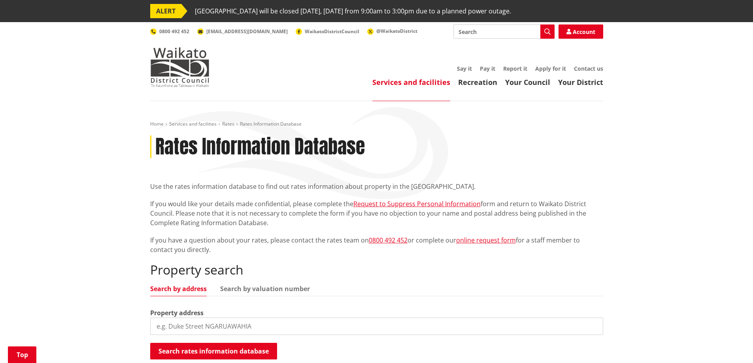 Image resolution: width=753 pixels, height=363 pixels. What do you see at coordinates (174, 31) in the screenshot?
I see `span: 0800 492 452` at bounding box center [174, 31].